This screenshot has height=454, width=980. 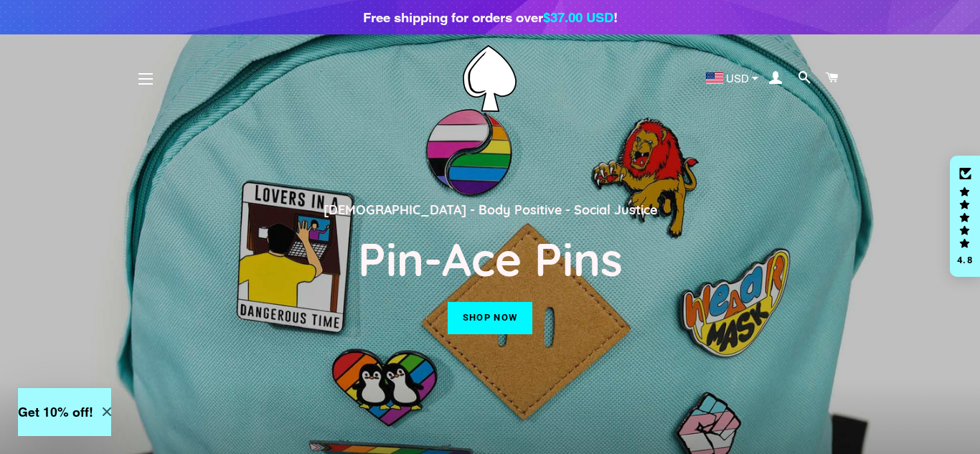 I want to click on div: Click to open Judge.me floating reviews tab, so click(x=965, y=217).